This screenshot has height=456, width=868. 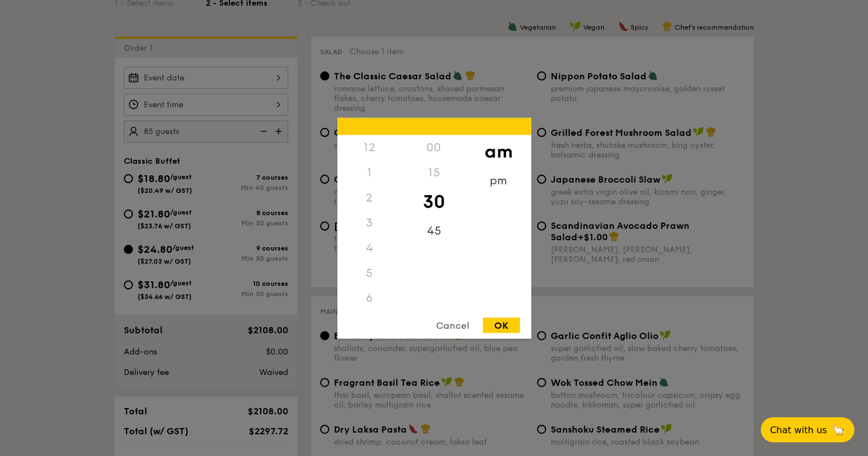 What do you see at coordinates (369, 248) in the screenshot?
I see `div: 4` at bounding box center [369, 248].